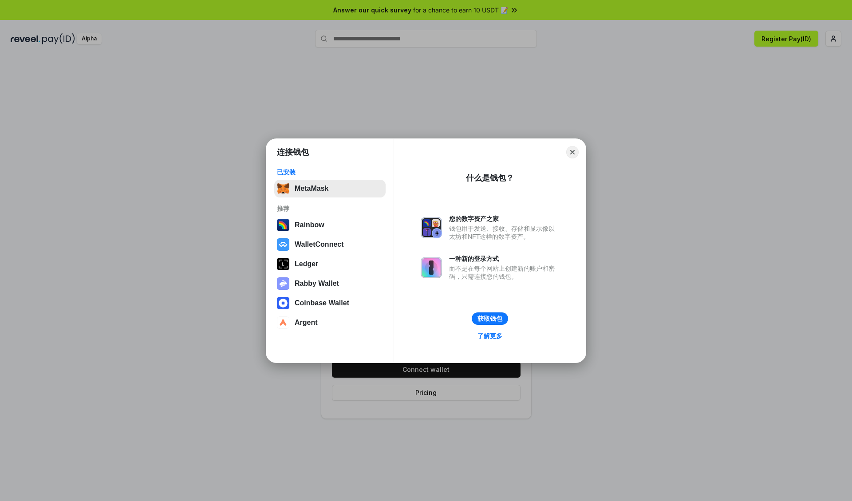 Image resolution: width=852 pixels, height=501 pixels. What do you see at coordinates (490, 336) in the screenshot?
I see `a: 了解更多` at bounding box center [490, 336].